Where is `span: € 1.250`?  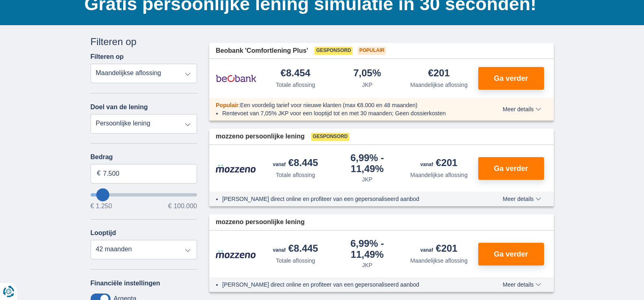
span: € 1.250 is located at coordinates (101, 207).